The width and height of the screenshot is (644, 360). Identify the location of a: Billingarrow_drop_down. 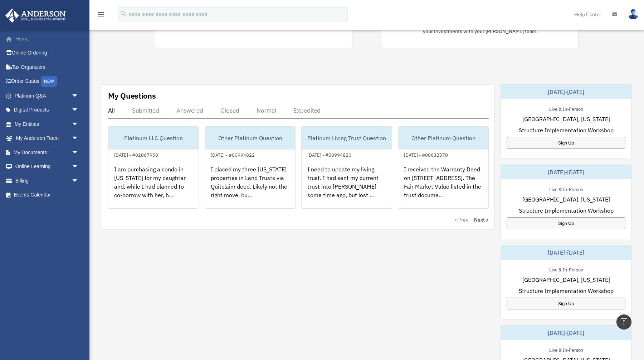
(47, 181).